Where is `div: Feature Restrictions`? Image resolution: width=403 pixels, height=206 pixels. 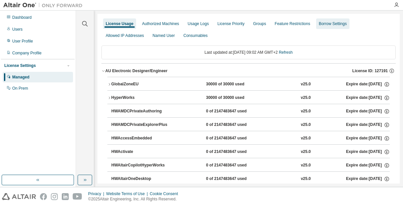 div: Feature Restrictions is located at coordinates (292, 24).